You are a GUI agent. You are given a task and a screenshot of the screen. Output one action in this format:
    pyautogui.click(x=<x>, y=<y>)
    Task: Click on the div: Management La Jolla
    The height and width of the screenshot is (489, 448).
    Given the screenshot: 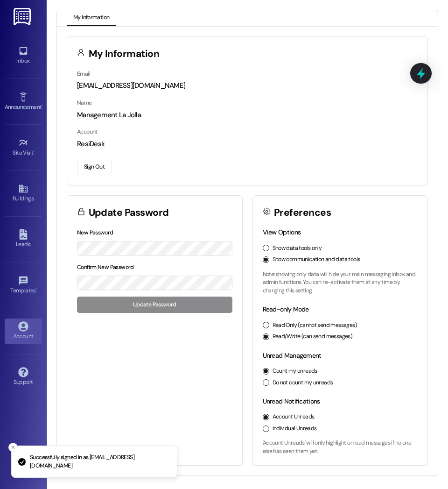 What is the action you would take?
    pyautogui.click(x=247, y=114)
    